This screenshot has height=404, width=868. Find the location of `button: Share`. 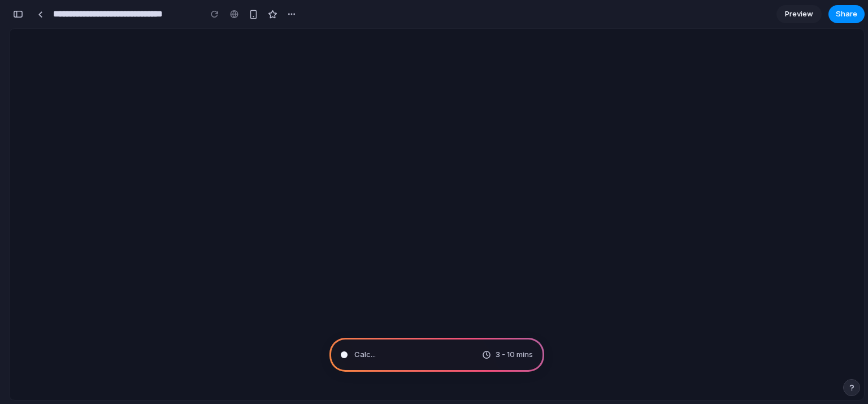

button: Share is located at coordinates (846, 14).